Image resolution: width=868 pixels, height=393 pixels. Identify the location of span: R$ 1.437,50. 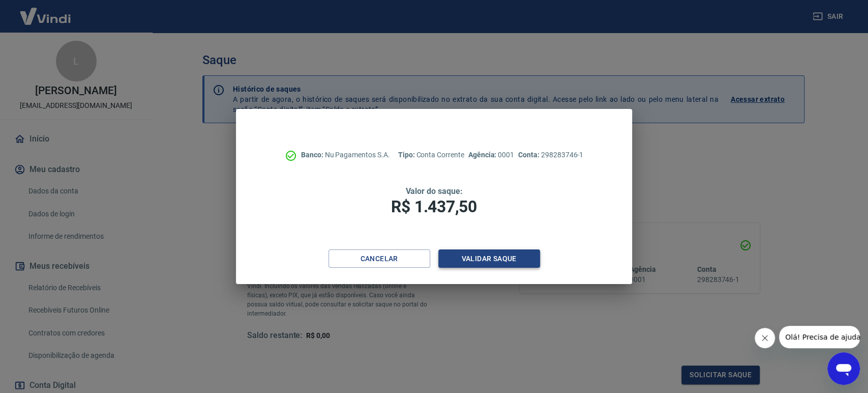
(434, 207).